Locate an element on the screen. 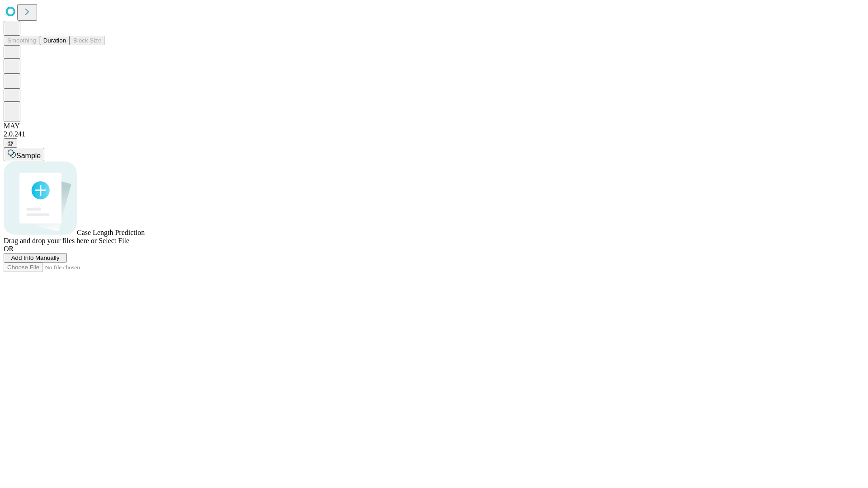 This screenshot has height=488, width=868. button: Smoothing is located at coordinates (21, 40).